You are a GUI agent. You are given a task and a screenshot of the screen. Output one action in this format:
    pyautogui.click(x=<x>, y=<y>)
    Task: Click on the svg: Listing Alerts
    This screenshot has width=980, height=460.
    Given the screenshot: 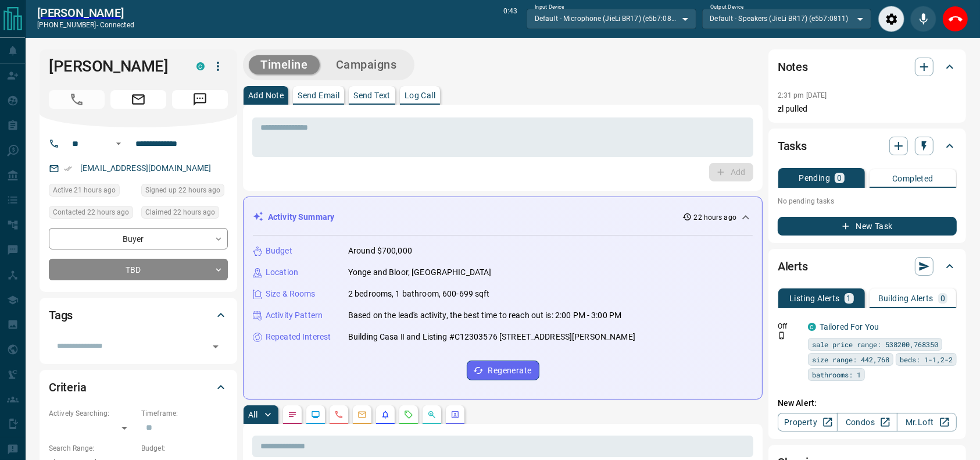 What is the action you would take?
    pyautogui.click(x=386, y=415)
    